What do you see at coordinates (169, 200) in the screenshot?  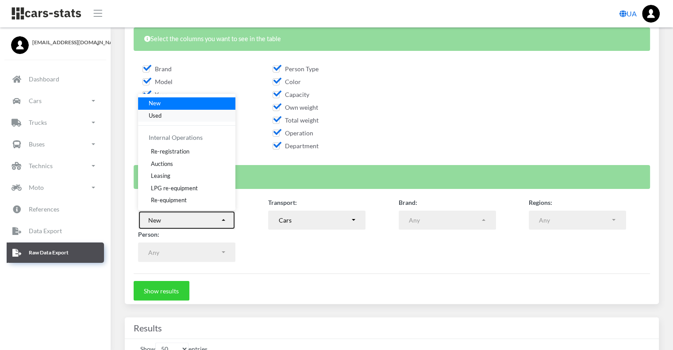 I see `span: Re-equipment` at bounding box center [169, 200].